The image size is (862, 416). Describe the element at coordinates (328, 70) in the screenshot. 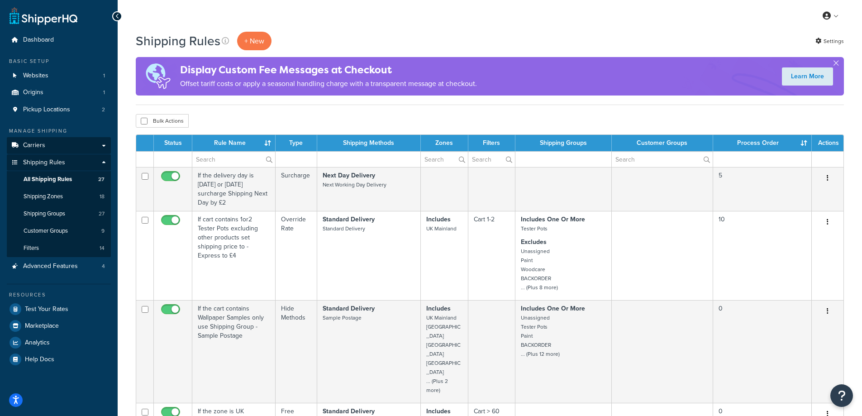

I see `h4: Display Custom Fee Messages at Checkout` at that location.